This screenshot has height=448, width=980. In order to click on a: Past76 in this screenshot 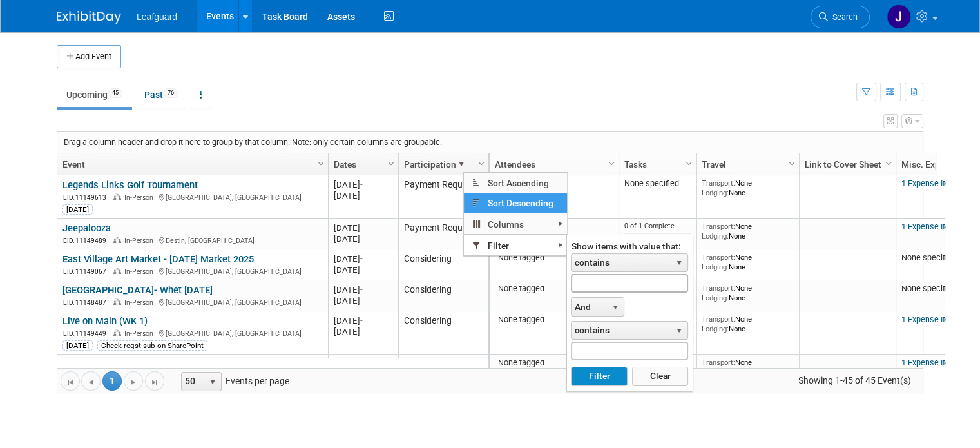, I will do `click(161, 94)`.